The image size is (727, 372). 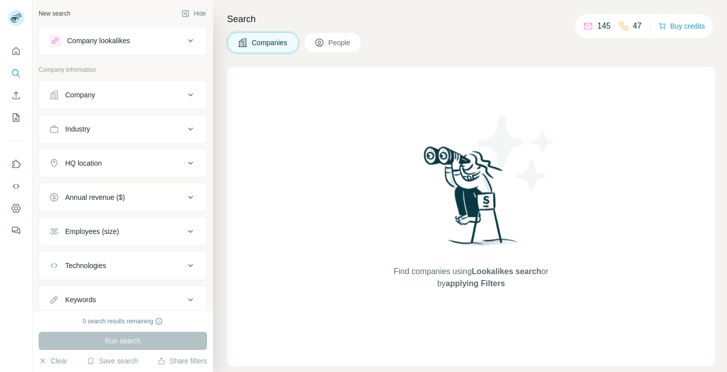 What do you see at coordinates (16, 73) in the screenshot?
I see `button: Search` at bounding box center [16, 73].